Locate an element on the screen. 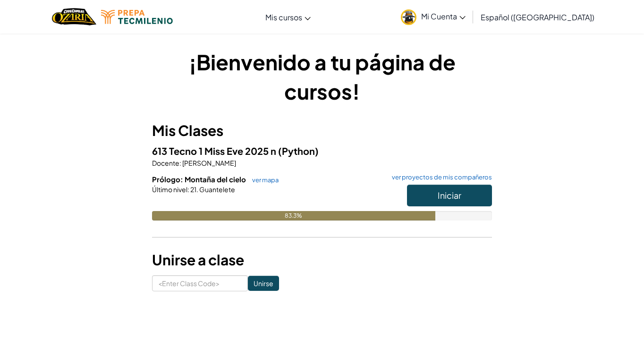 The height and width of the screenshot is (339, 644). h3: Mis Clases is located at coordinates (322, 131).